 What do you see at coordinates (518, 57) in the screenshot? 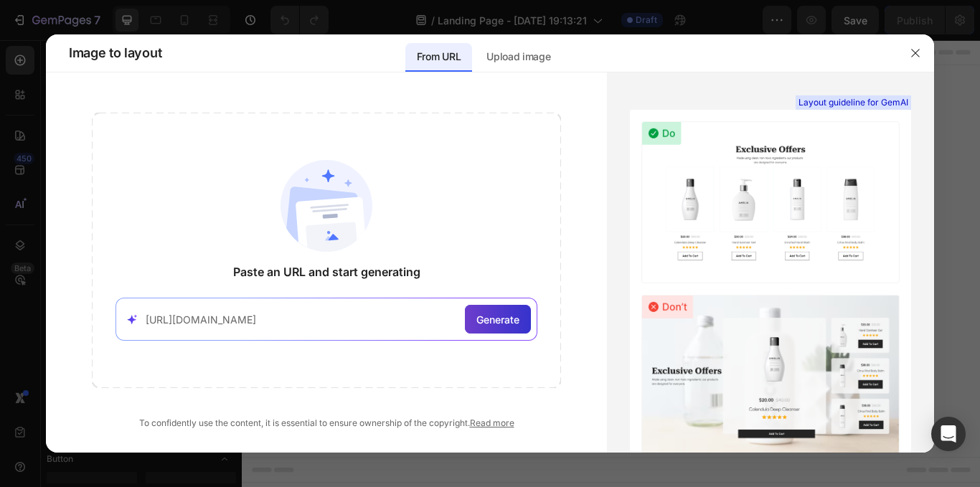
I see `p: Upload image` at bounding box center [518, 57].